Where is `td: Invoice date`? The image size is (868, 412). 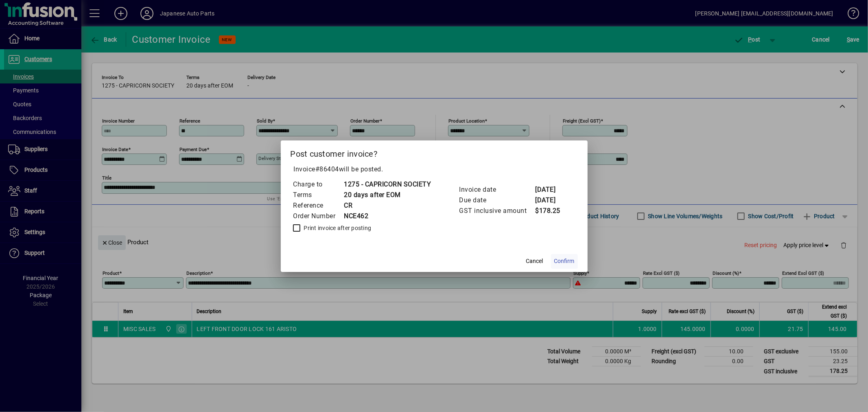
td: Invoice date is located at coordinates (496, 190).